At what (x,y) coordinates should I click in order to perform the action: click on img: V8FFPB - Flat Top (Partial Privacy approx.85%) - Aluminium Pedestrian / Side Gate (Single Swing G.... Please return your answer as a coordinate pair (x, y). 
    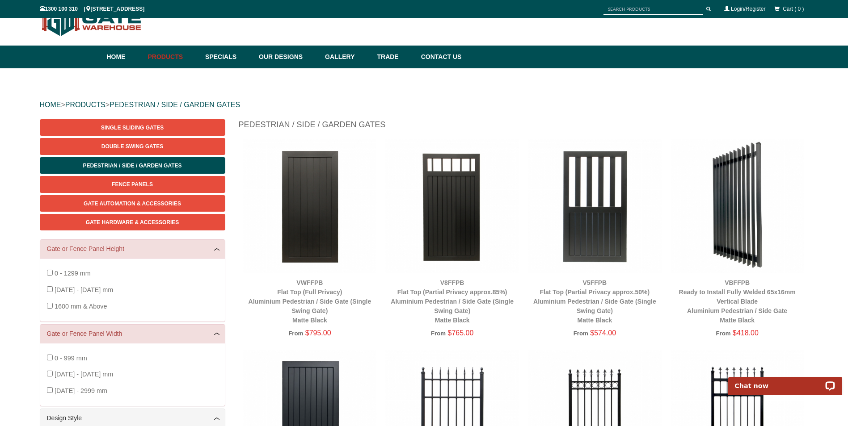
    Looking at the image, I should click on (452, 206).